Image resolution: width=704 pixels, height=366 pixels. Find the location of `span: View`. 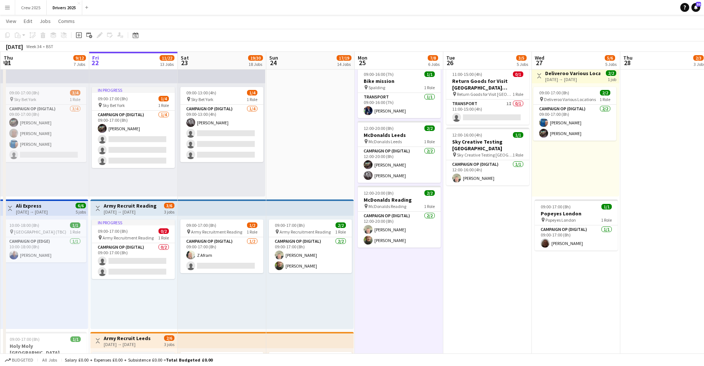

span: View is located at coordinates (11, 21).